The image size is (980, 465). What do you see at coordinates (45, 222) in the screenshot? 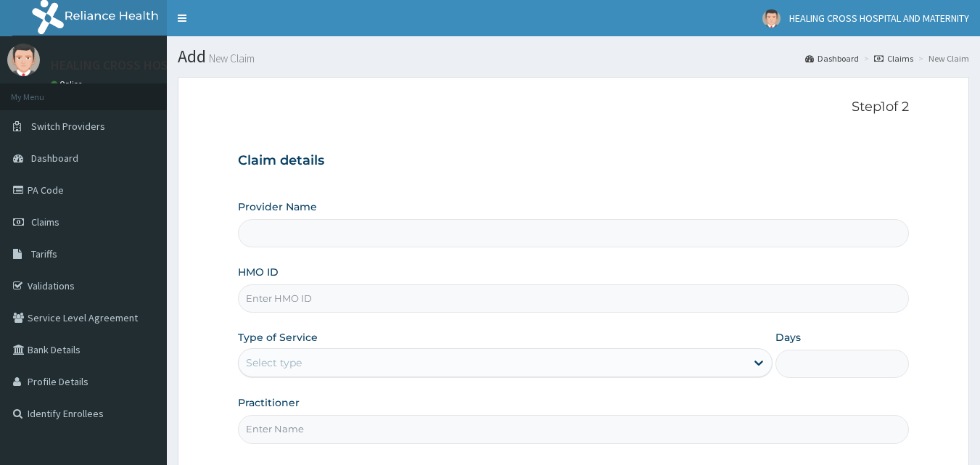
I see `span: Claims` at bounding box center [45, 222].